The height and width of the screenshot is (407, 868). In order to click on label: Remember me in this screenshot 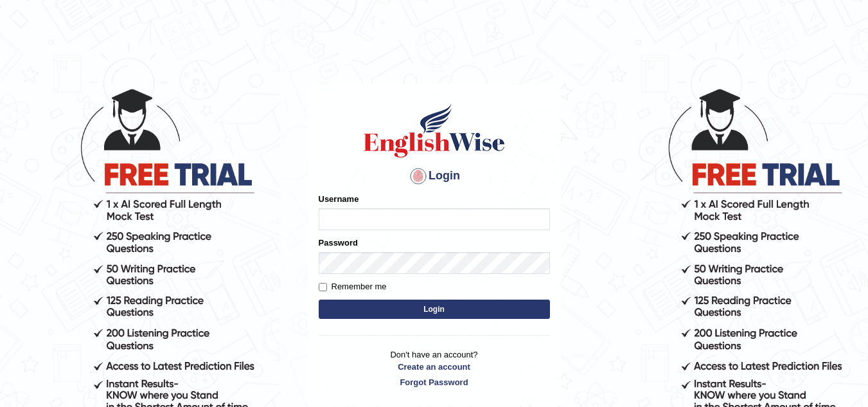, I will do `click(352, 286)`.